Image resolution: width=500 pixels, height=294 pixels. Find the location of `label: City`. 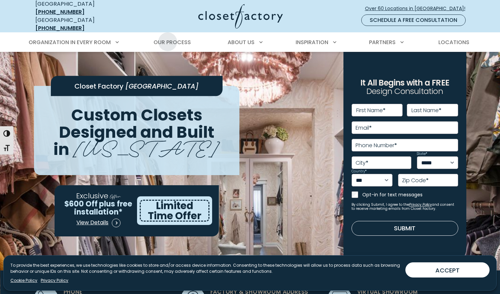

label: City is located at coordinates (362, 163).